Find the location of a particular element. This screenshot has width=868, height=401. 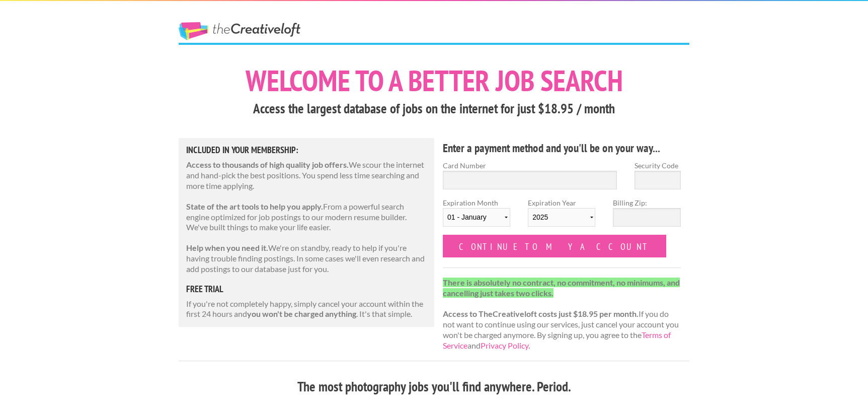

strong: Access to TheCreativeloft costs just $18.95 per month. is located at coordinates (540, 313).